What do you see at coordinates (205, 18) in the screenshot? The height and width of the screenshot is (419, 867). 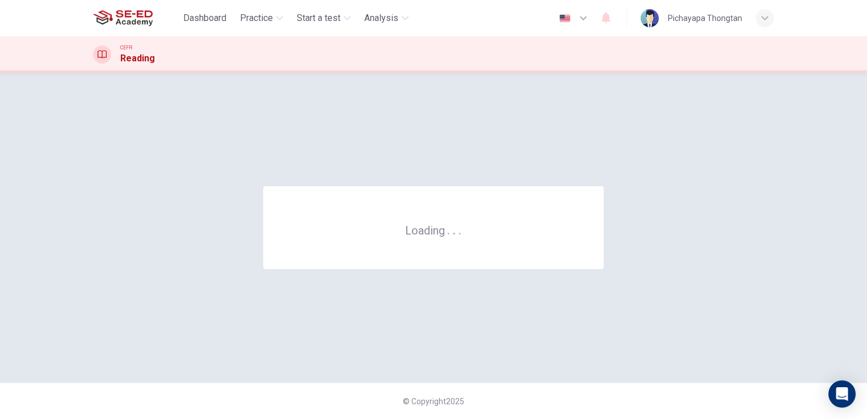 I see `span: Dashboard` at bounding box center [205, 18].